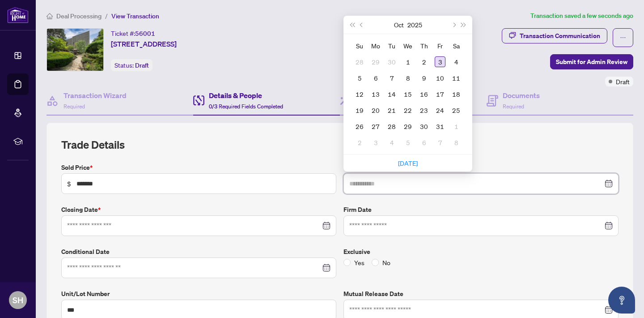 The image size is (644, 318). I want to click on div: 21, so click(392, 110).